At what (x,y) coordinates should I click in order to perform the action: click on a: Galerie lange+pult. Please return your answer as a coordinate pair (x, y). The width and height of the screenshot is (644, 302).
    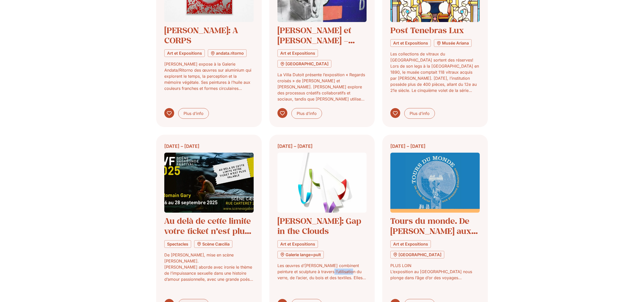
    Looking at the image, I should click on (301, 255).